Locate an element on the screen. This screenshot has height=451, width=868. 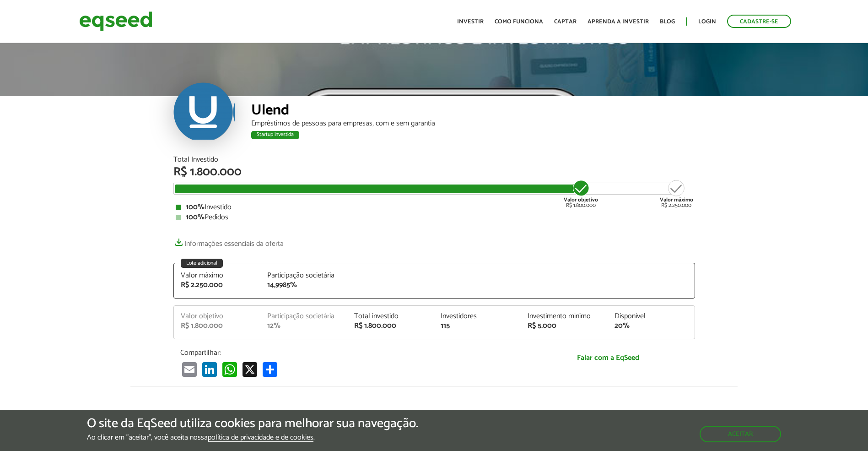
div: 20% is located at coordinates (651, 326).